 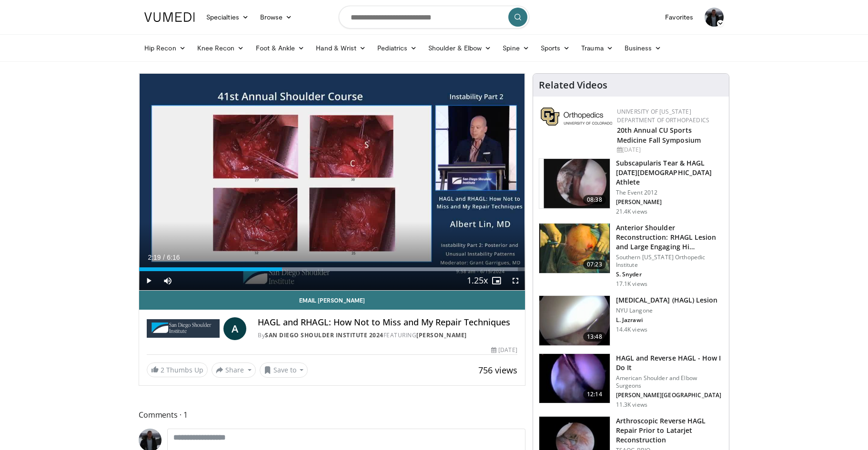 I want to click on button: Enable picture-in-picture mode, so click(x=497, y=281).